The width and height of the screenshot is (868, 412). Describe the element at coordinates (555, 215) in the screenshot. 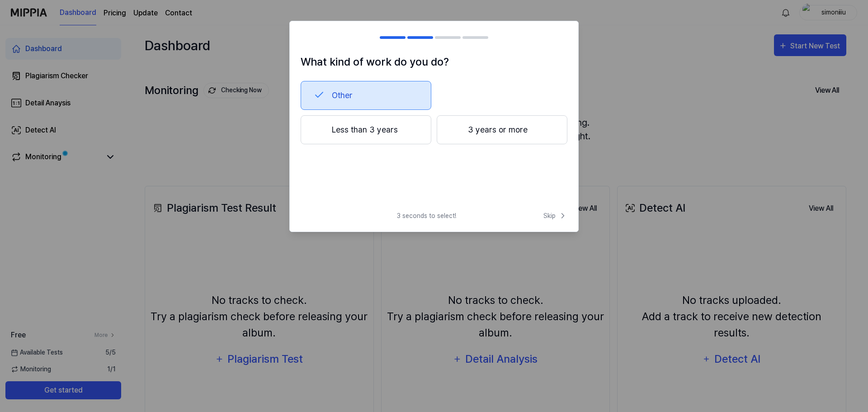

I see `button: Skip` at that location.